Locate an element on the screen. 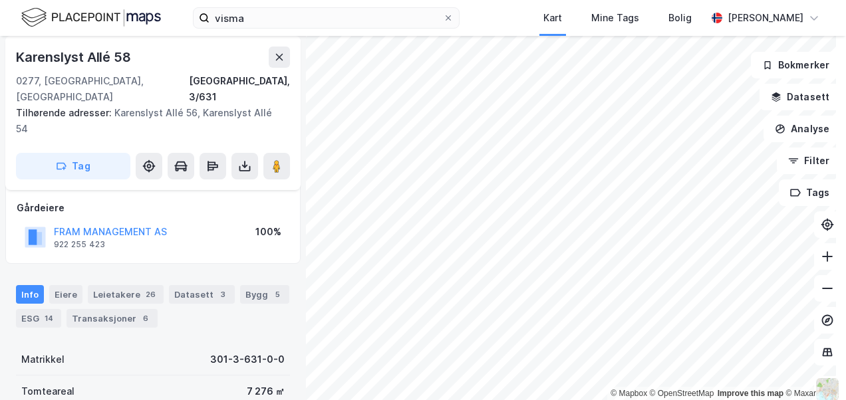 The height and width of the screenshot is (400, 846). button: Bokmerker is located at coordinates (795, 65).